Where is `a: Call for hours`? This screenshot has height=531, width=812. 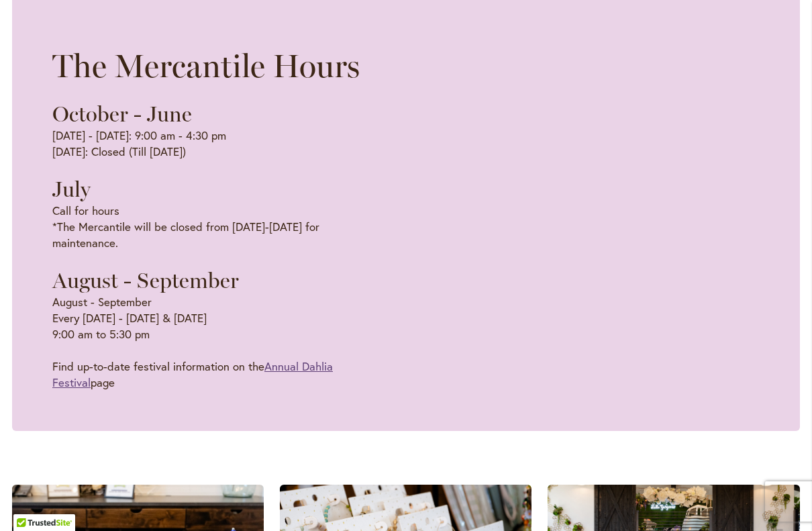 a: Call for hours is located at coordinates (86, 211).